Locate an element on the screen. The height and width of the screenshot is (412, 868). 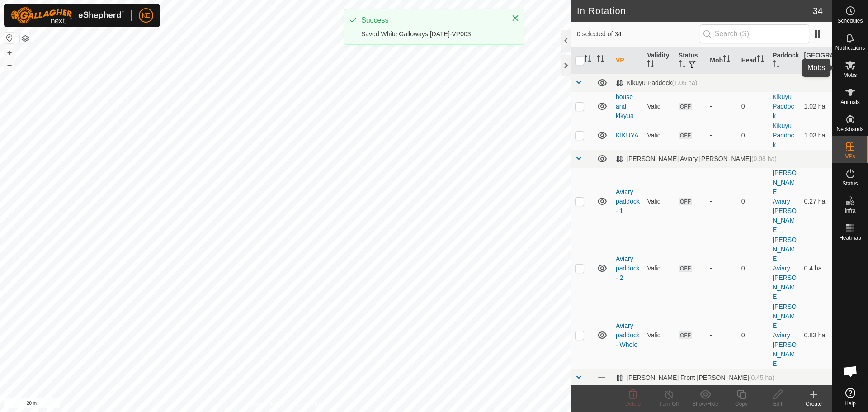
span: Heatmap is located at coordinates (850, 238).